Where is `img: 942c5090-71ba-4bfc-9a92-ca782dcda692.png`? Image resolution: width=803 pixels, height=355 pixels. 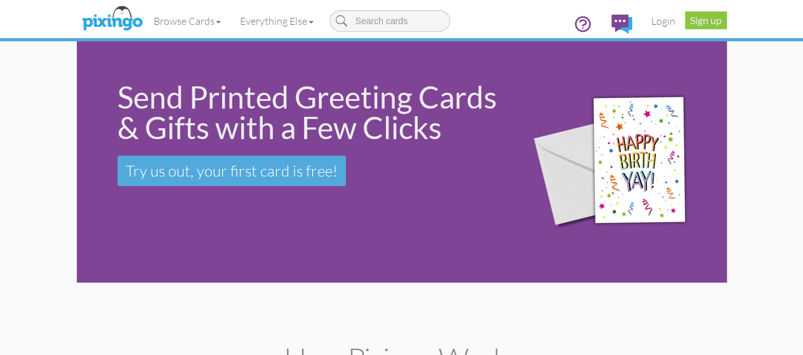
img: 942c5090-71ba-4bfc-9a92-ca782dcda692.png is located at coordinates (620, 162).